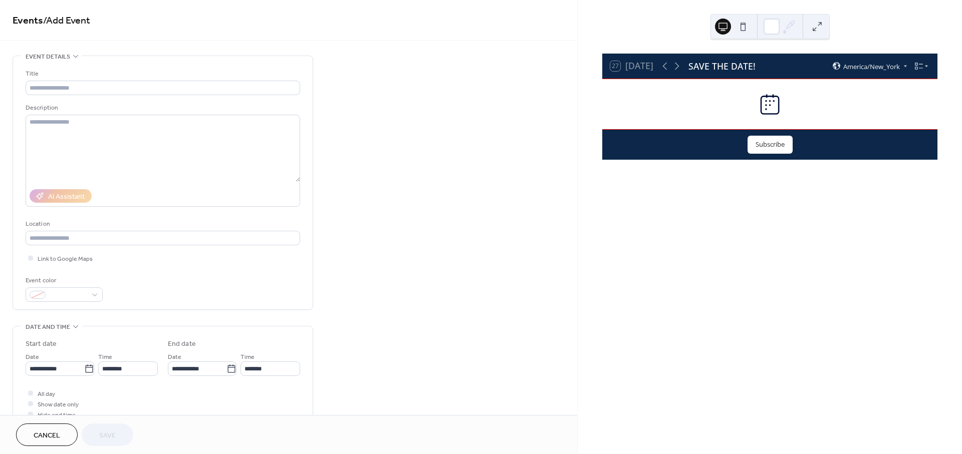 The image size is (962, 454). What do you see at coordinates (47, 435) in the screenshot?
I see `a: Cancel` at bounding box center [47, 435].